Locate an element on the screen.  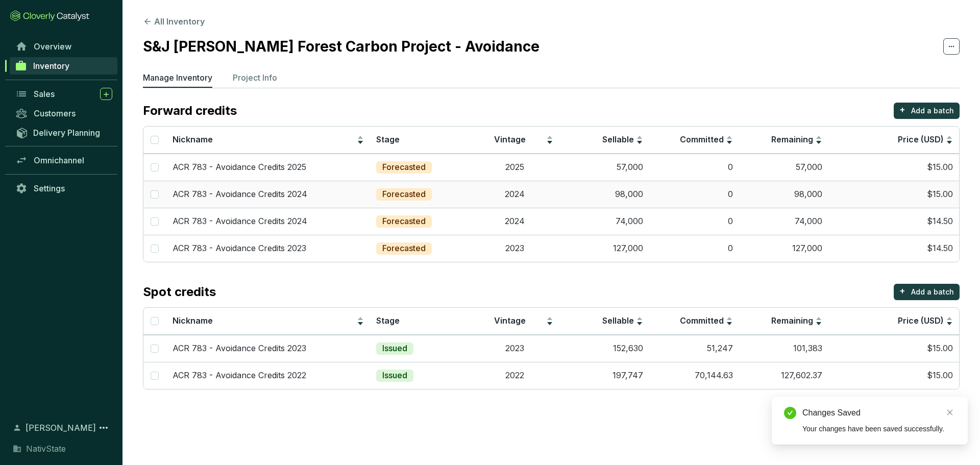
p: Project Info is located at coordinates (255, 78).